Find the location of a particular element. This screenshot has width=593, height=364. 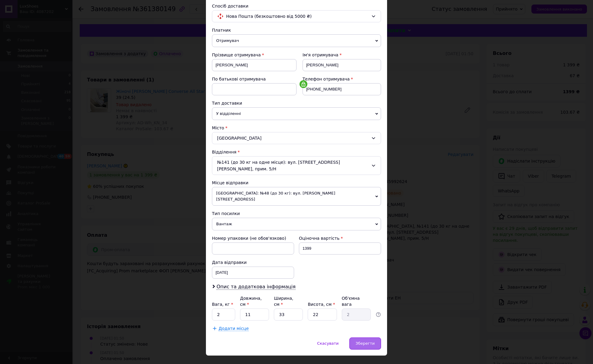

span: Тип посилки is located at coordinates (226, 214).